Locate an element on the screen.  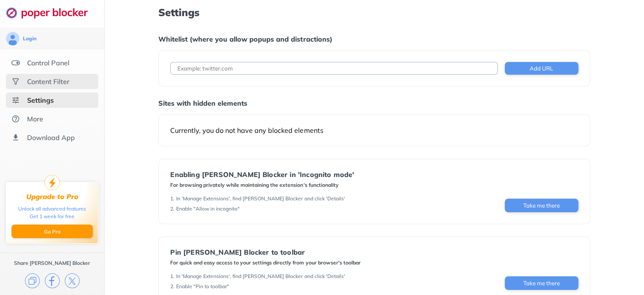
img: features.svg is located at coordinates (15, 63).